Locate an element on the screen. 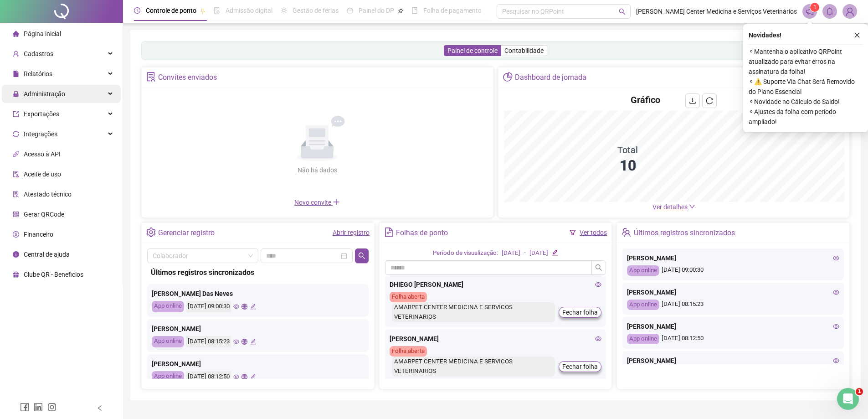 The width and height of the screenshot is (868, 419). span: Ver detalhes is located at coordinates (670, 207).